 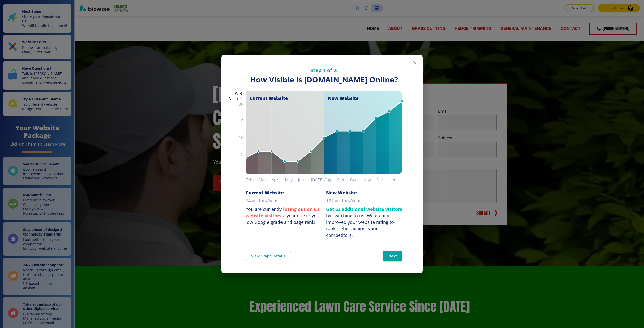 I want to click on a: View Graph Details, so click(x=268, y=256).